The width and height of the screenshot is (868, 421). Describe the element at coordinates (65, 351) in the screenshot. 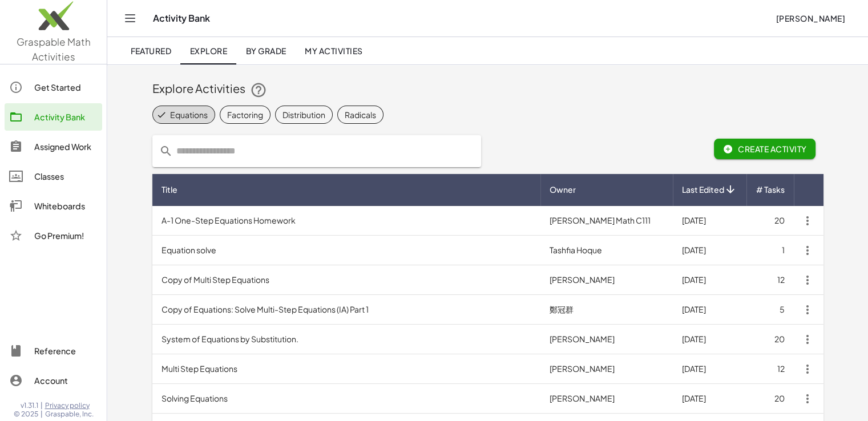

I see `div: Reference` at that location.